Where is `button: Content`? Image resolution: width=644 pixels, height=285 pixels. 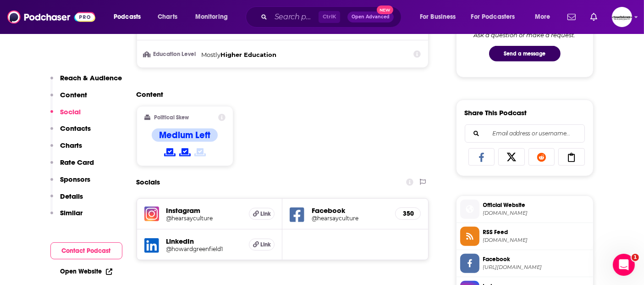
button: Content is located at coordinates (69, 99).